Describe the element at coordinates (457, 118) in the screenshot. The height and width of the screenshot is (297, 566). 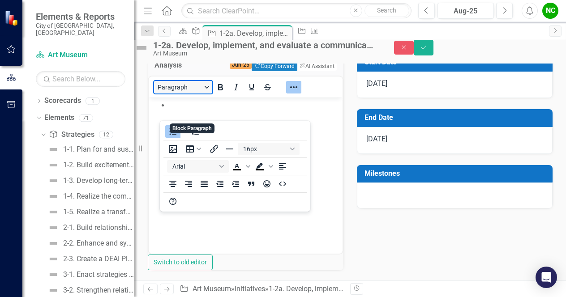
I see `h3: End Date` at that location.